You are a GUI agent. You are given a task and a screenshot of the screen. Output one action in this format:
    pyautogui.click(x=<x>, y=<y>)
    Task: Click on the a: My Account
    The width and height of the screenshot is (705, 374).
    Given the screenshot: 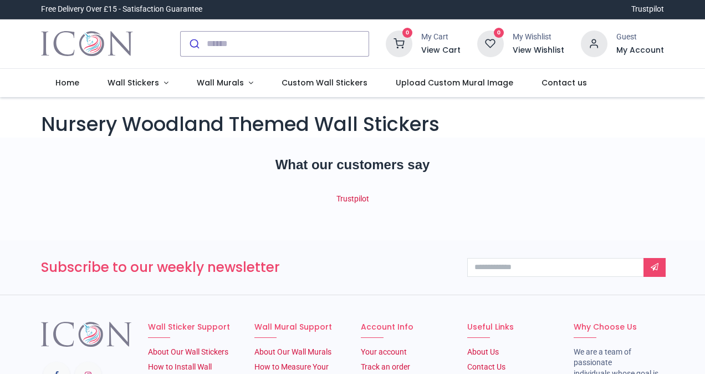 What is the action you would take?
    pyautogui.click(x=640, y=50)
    